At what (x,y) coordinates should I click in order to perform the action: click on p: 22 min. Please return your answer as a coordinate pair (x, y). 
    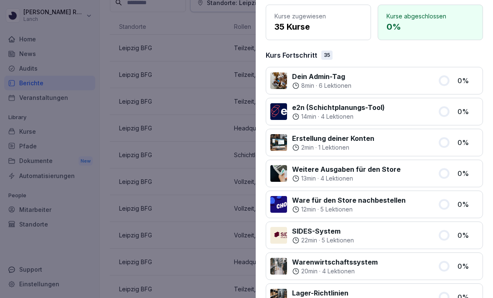
    Looking at the image, I should click on (309, 240).